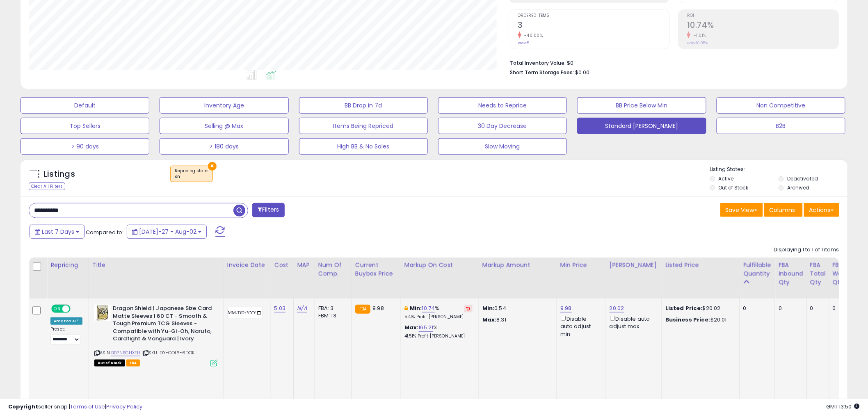  What do you see at coordinates (781, 105) in the screenshot?
I see `button: Non Competitive` at bounding box center [781, 105].